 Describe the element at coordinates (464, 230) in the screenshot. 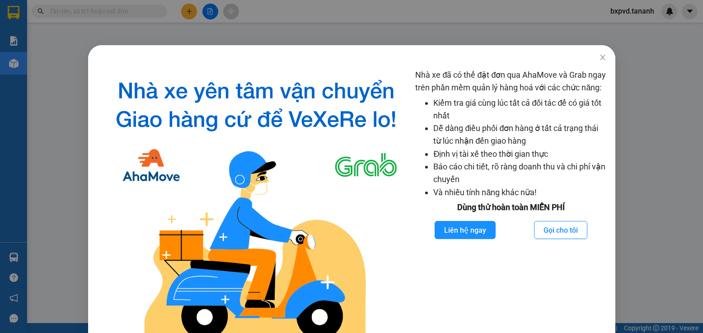

I see `span: Liên hệ ngay` at that location.